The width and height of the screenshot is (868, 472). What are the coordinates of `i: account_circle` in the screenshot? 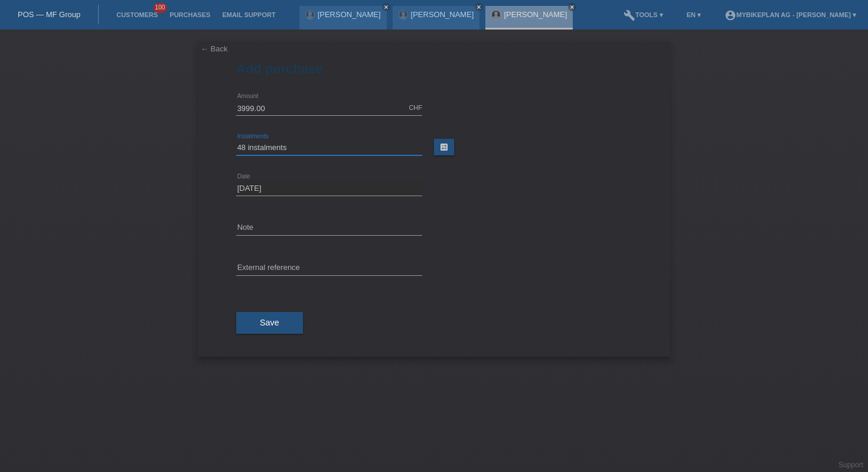 It's located at (731, 15).